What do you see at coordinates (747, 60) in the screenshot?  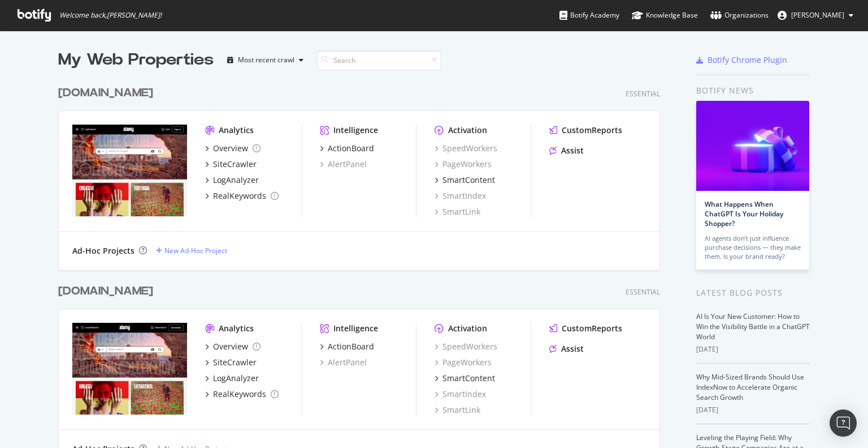 I see `div: Botify Chrome Plugin` at bounding box center [747, 60].